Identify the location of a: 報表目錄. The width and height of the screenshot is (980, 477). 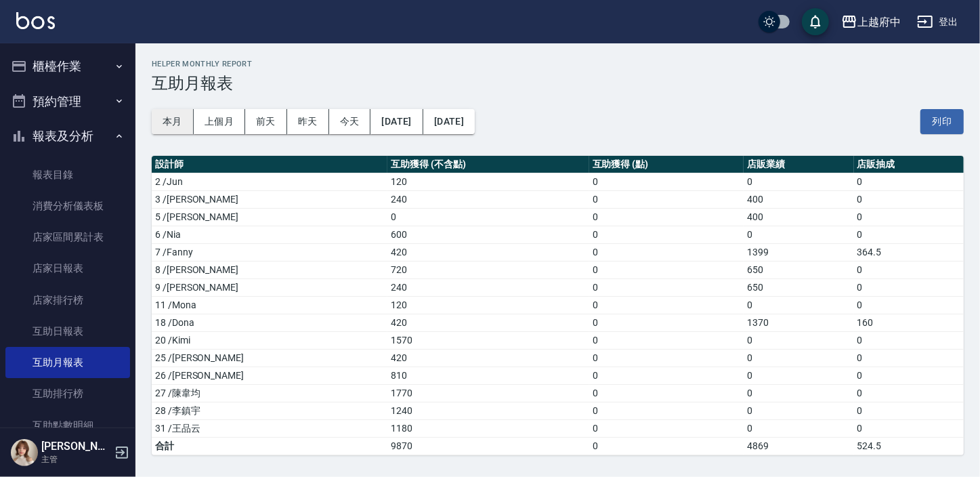
(67, 174).